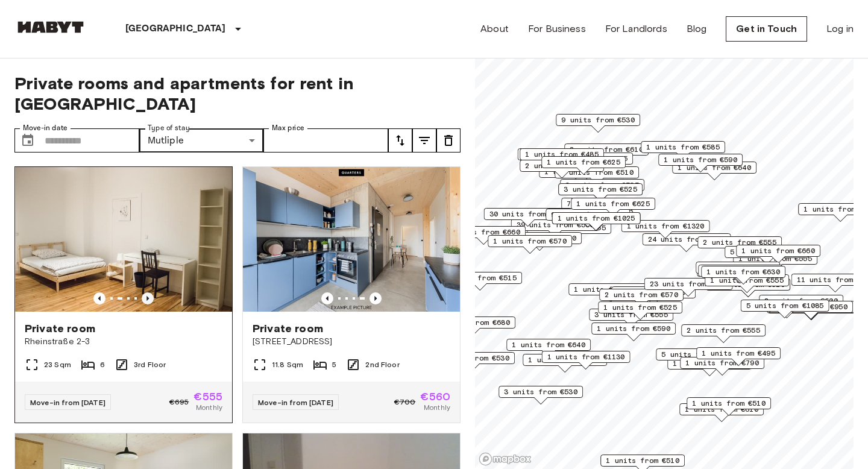 The image size is (868, 469). What do you see at coordinates (495, 29) in the screenshot?
I see `a: About` at bounding box center [495, 29].